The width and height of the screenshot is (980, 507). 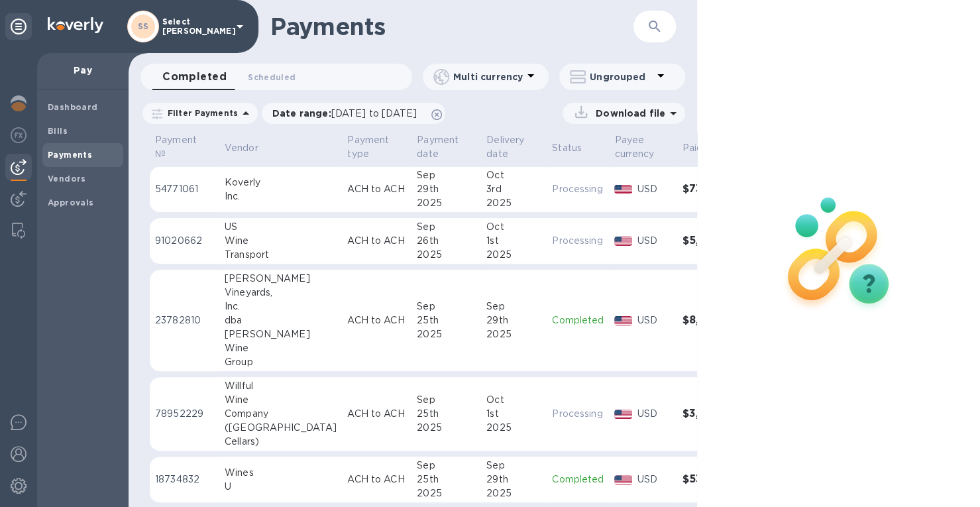 I want to click on p: Filter Payments, so click(x=200, y=113).